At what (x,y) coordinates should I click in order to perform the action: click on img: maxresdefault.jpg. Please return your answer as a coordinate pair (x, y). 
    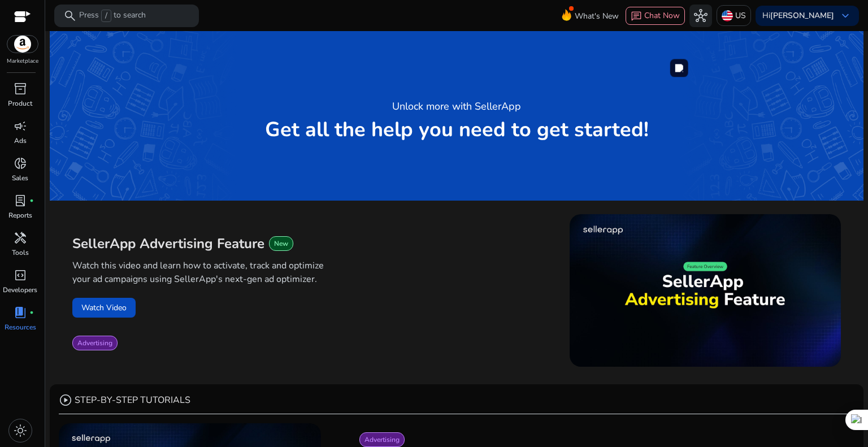
    Looking at the image, I should click on (705, 290).